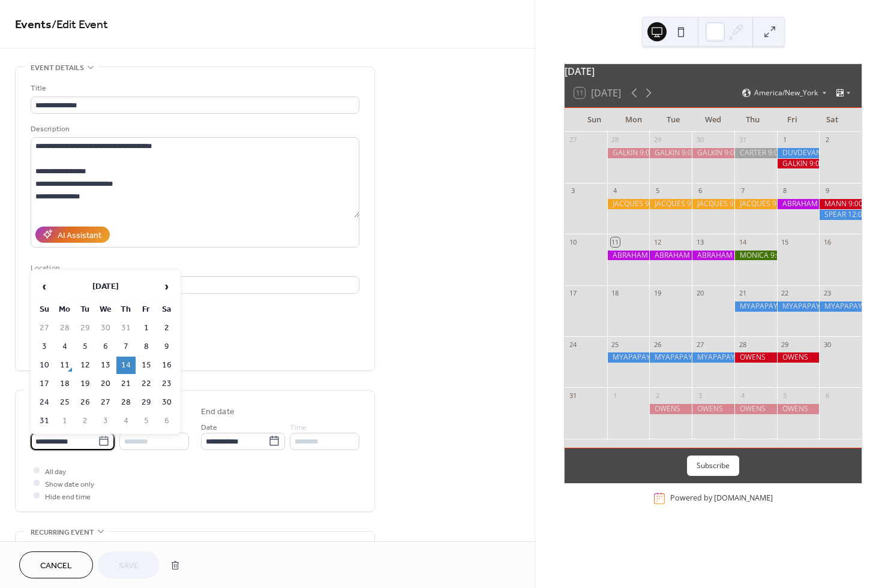 This screenshot has width=891, height=588. Describe the element at coordinates (699, 294) in the screenshot. I see `div: 20` at that location.